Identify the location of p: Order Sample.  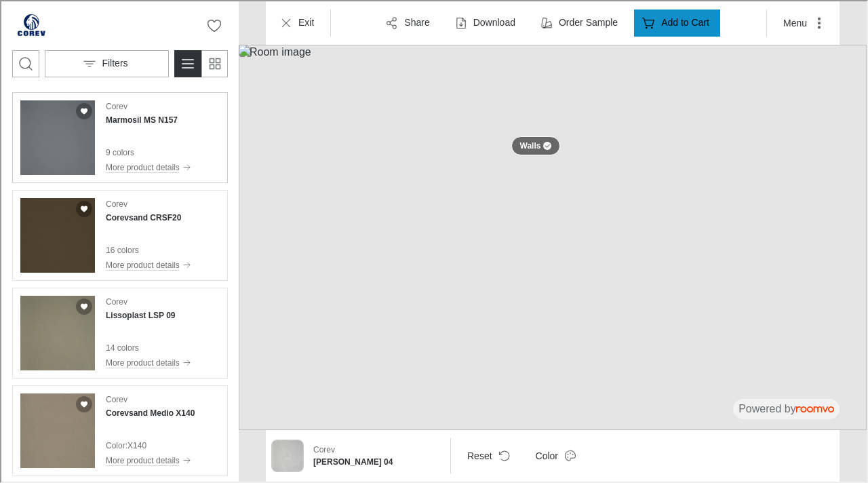
(587, 21).